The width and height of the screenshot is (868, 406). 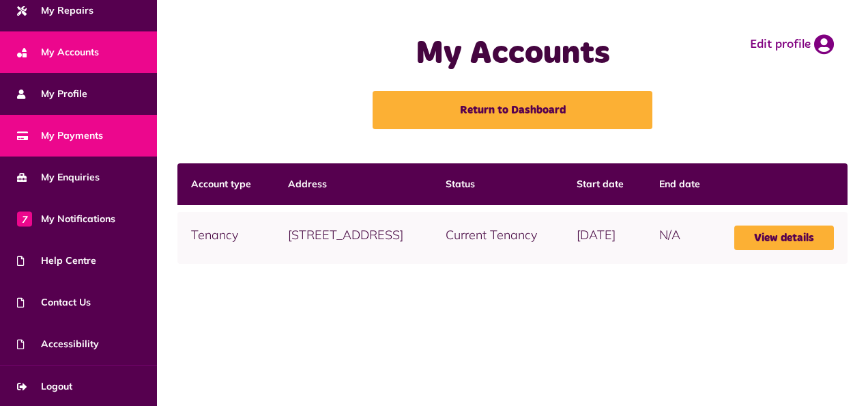 I want to click on span: Help Centre, so click(x=57, y=260).